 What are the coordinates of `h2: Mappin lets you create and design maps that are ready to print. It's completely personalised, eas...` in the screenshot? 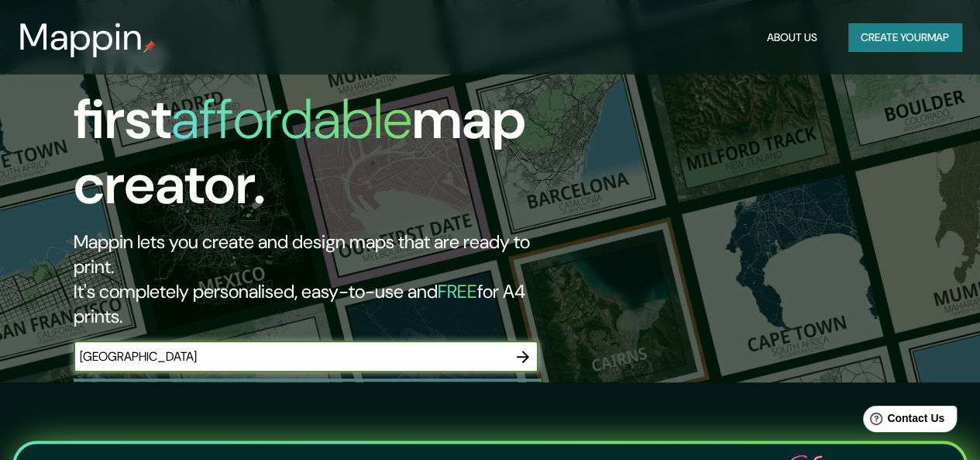 It's located at (318, 279).